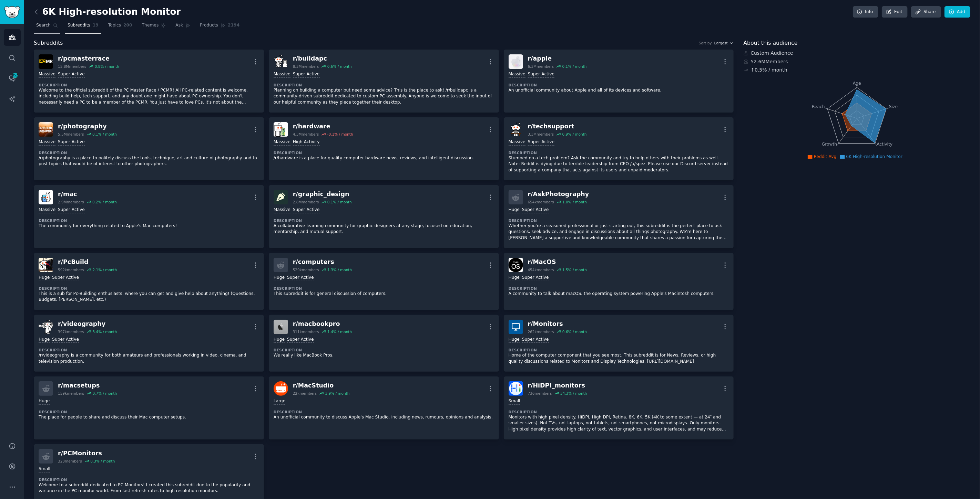  I want to click on img: techsupport, so click(516, 129).